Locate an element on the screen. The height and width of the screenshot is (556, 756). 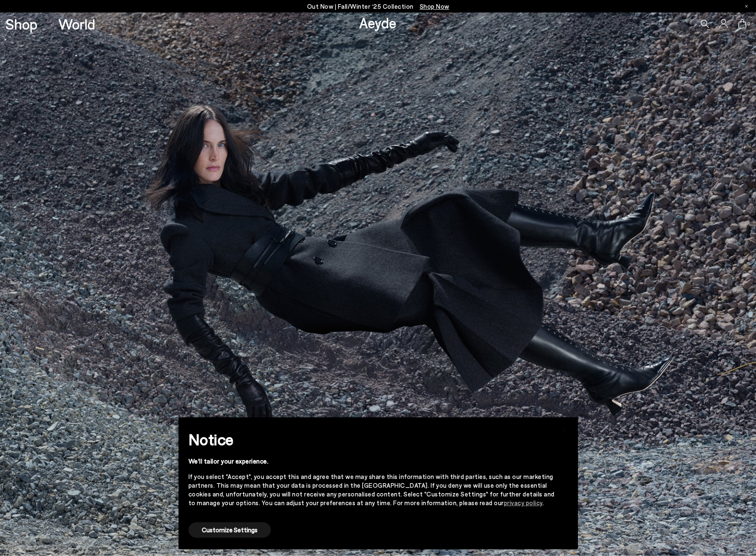
a: privacy policy is located at coordinates (523, 503).